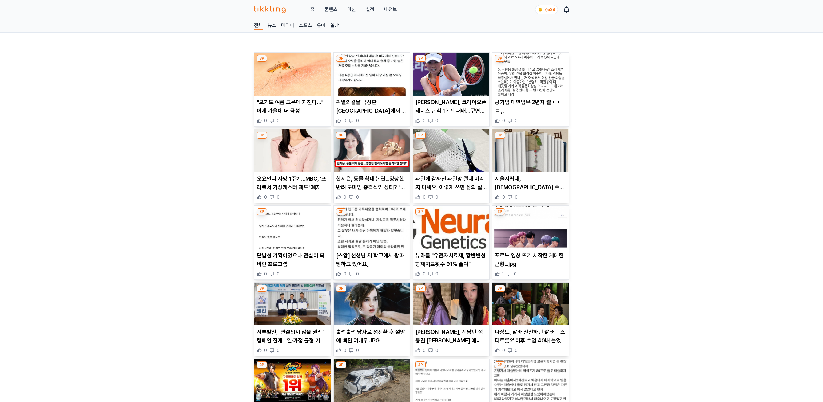  What do you see at coordinates (370, 10) in the screenshot?
I see `a: 실적` at bounding box center [370, 10].